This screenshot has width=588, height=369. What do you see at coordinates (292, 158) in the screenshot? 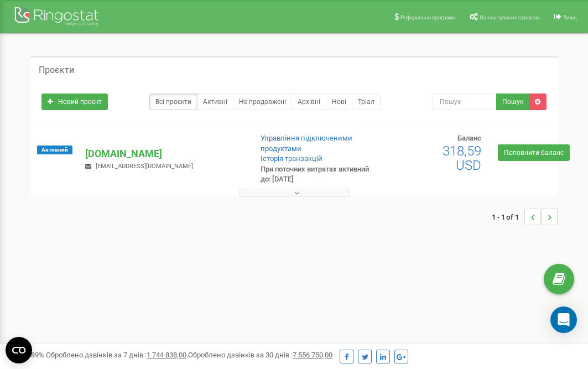
I see `a: Історія транзакцій` at bounding box center [292, 158].